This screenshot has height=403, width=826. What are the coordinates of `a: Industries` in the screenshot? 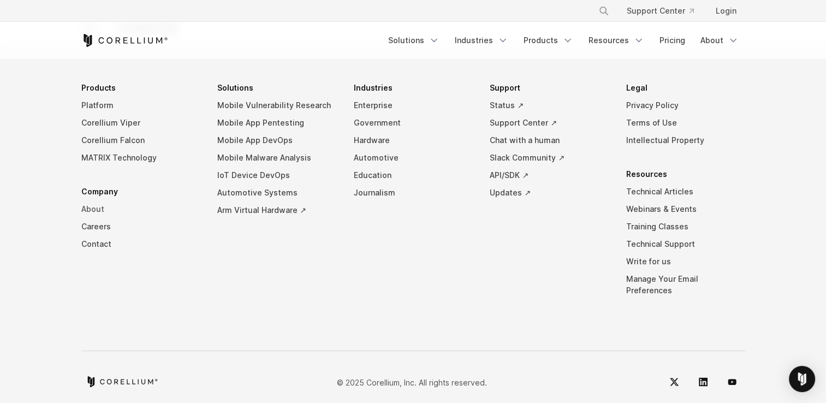 It's located at (481, 40).